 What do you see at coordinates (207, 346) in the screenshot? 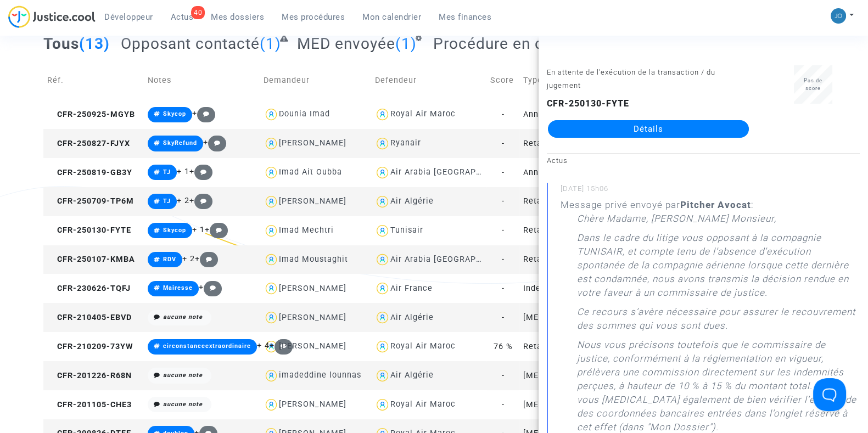
I see `span: circonstanceextraordinaire` at bounding box center [207, 346].